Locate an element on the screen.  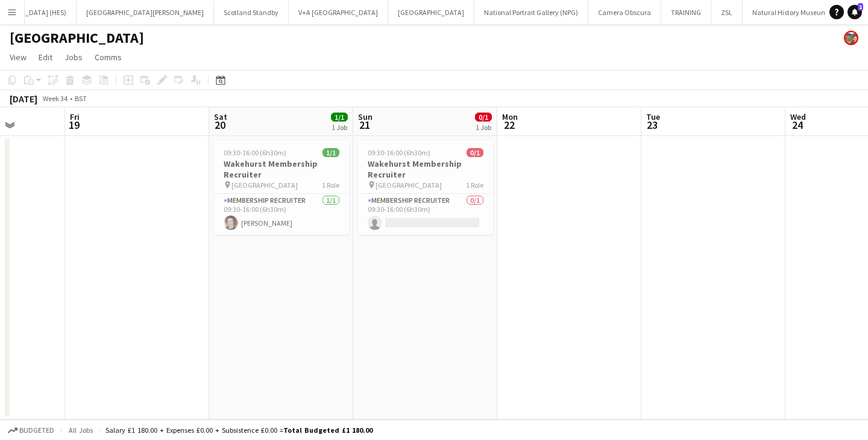
button: Camera Obscura is located at coordinates (625, 12).